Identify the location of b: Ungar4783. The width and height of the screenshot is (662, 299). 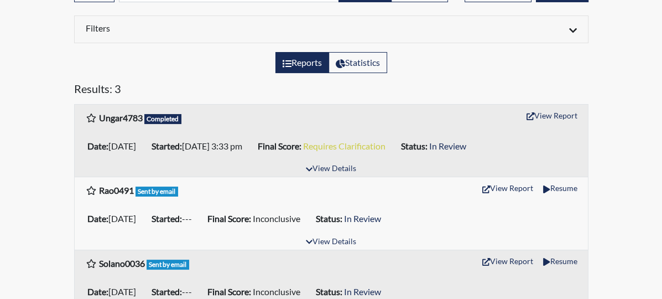
(121, 117).